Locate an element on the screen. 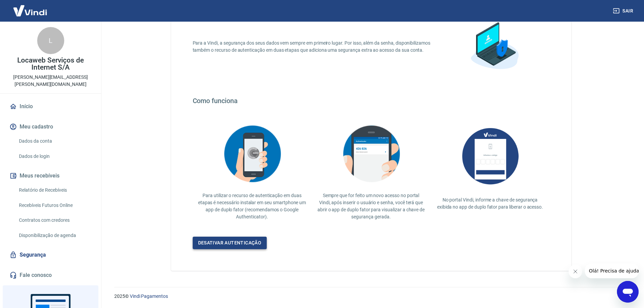  div: L is located at coordinates (50, 41).